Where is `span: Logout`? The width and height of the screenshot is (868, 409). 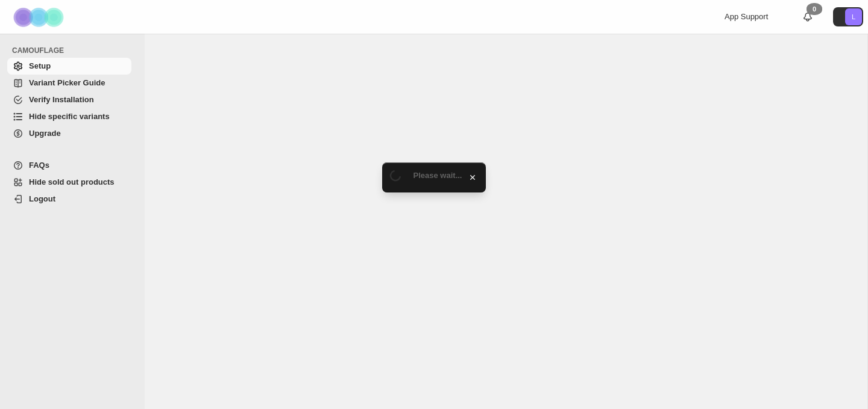
span: Logout is located at coordinates (42, 199).